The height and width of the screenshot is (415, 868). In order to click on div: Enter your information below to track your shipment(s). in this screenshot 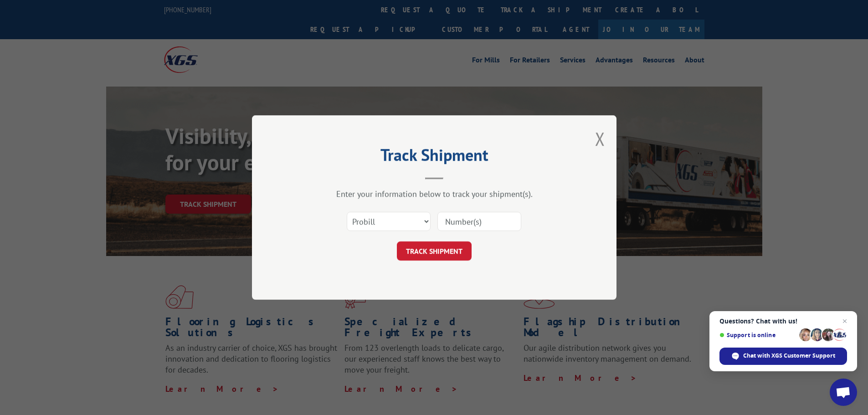, I will do `click(434, 194)`.